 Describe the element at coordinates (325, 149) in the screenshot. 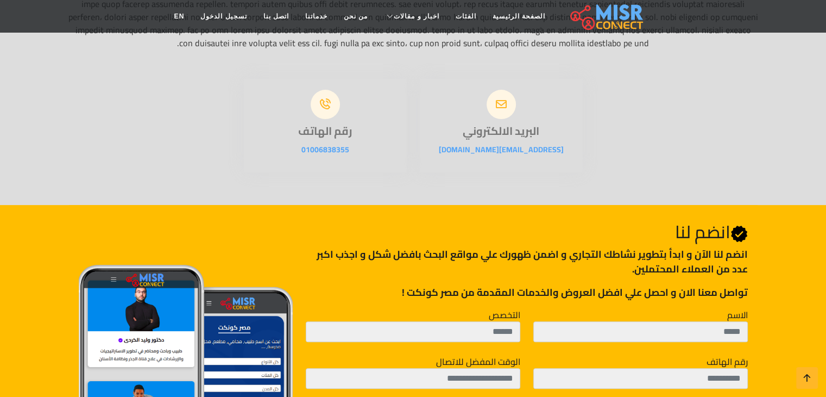

I see `a: 01006838355` at that location.